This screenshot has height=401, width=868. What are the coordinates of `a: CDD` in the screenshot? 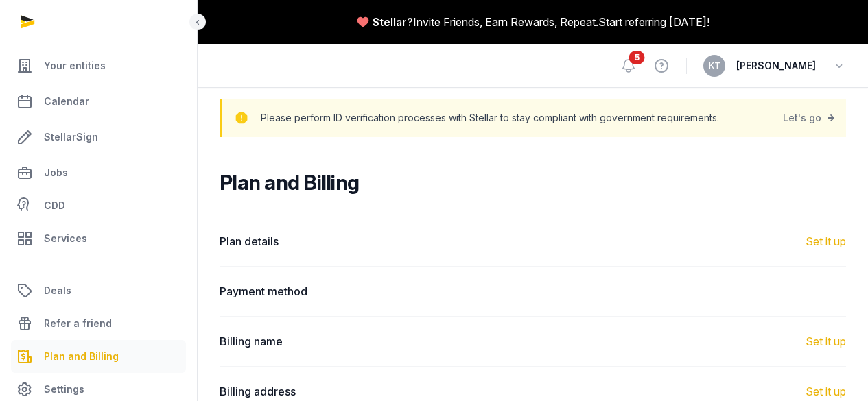 It's located at (99, 206).